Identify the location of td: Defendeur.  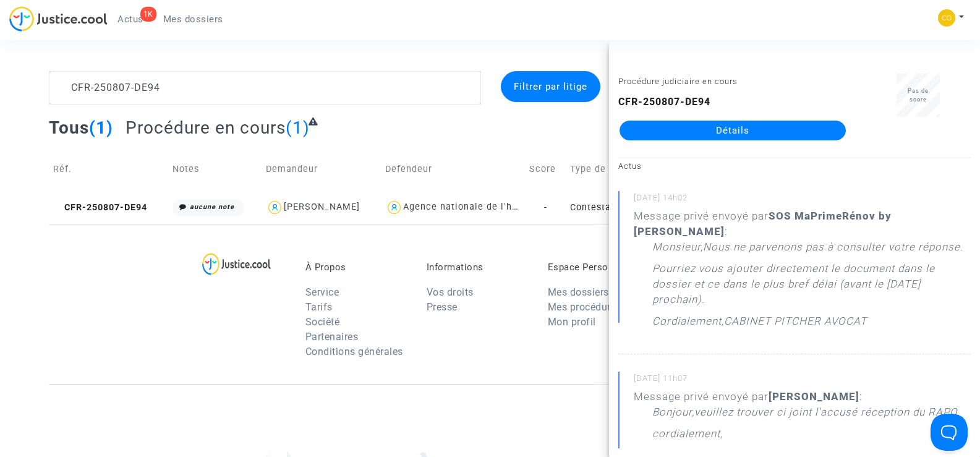
(453, 169).